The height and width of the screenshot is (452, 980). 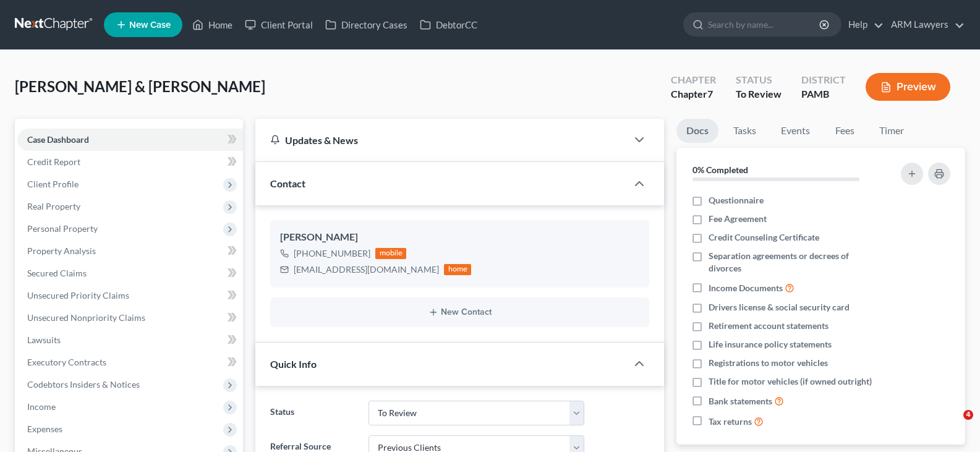 What do you see at coordinates (758, 80) in the screenshot?
I see `div: Status` at bounding box center [758, 80].